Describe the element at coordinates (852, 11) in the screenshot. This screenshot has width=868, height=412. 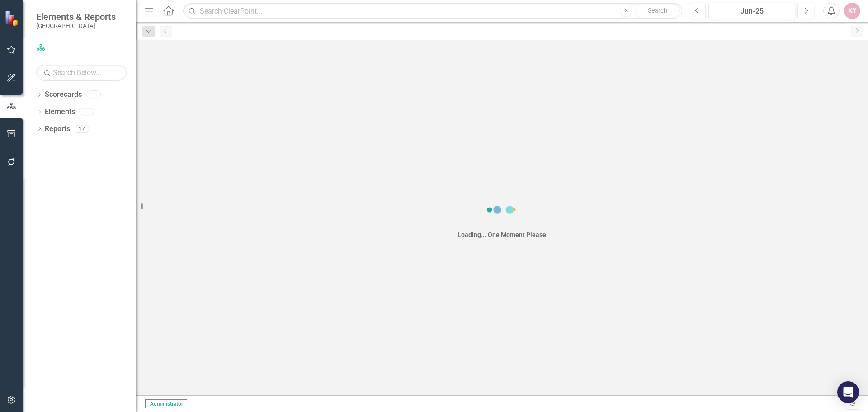
I see `div: KY` at that location.